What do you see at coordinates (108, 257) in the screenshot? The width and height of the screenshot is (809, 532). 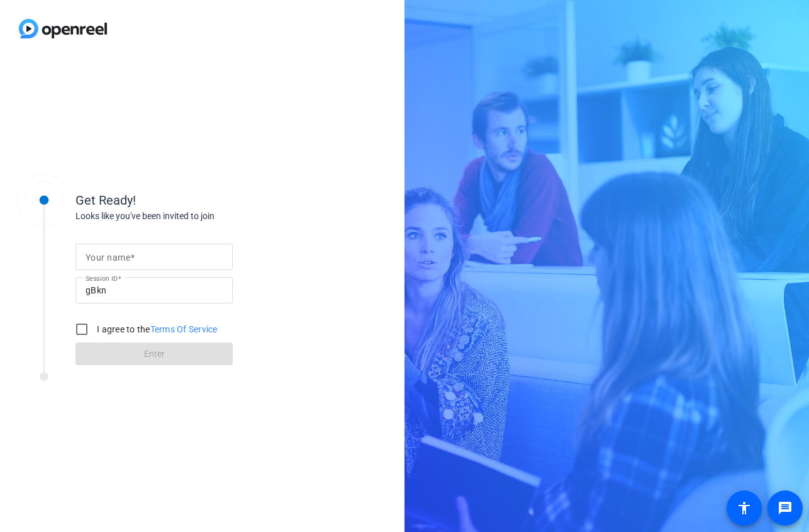 I see `mat-label: Your name` at bounding box center [108, 257].